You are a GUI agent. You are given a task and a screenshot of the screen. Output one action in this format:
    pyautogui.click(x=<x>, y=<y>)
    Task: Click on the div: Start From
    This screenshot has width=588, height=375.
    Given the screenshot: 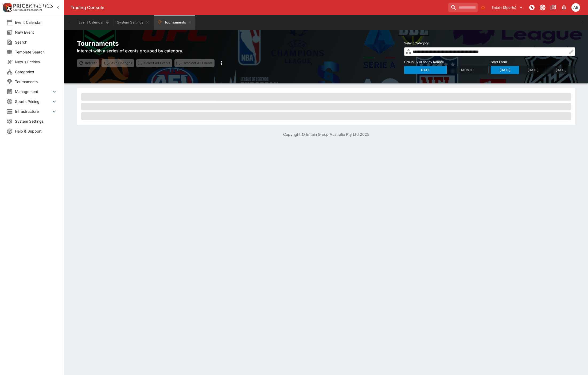 What is the action you would take?
    pyautogui.click(x=533, y=70)
    